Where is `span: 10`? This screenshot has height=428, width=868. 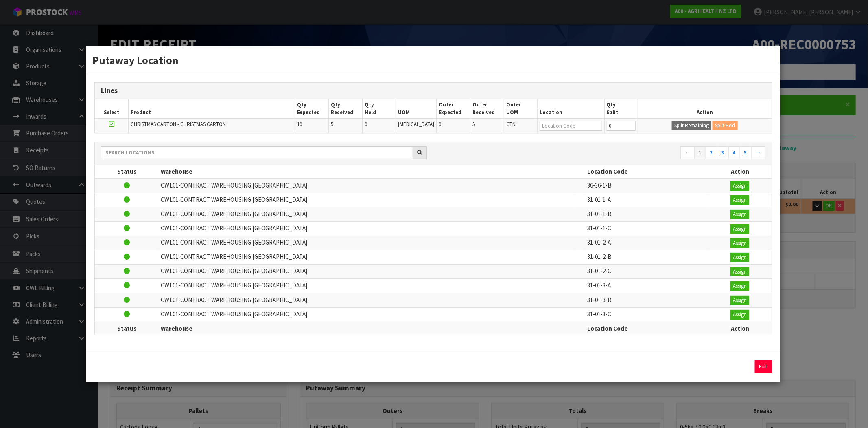
span: 10 is located at coordinates (299, 124).